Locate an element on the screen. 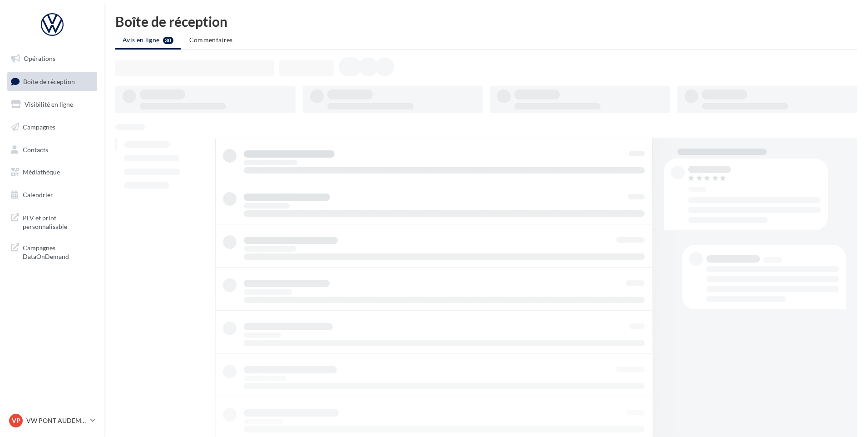 The height and width of the screenshot is (437, 868). span: Campagnes is located at coordinates (39, 127).